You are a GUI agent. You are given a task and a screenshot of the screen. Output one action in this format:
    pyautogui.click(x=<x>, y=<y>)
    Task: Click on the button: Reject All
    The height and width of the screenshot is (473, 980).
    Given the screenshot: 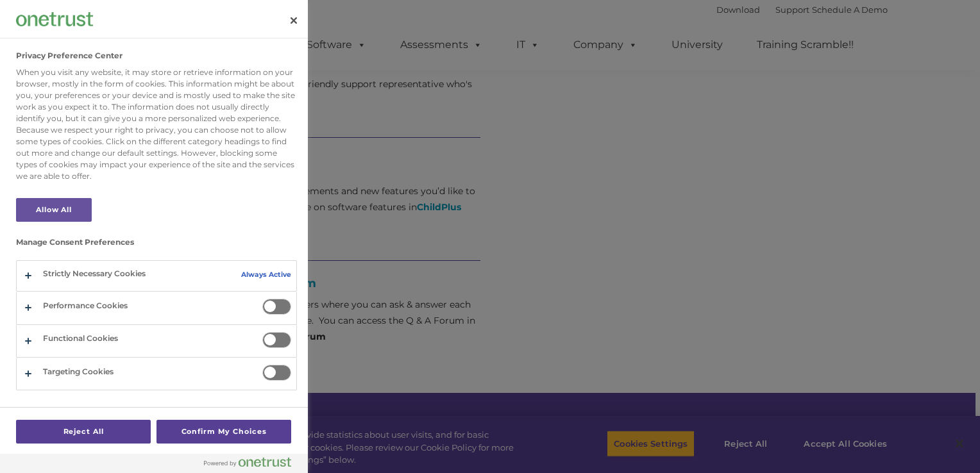 What is the action you would take?
    pyautogui.click(x=83, y=431)
    